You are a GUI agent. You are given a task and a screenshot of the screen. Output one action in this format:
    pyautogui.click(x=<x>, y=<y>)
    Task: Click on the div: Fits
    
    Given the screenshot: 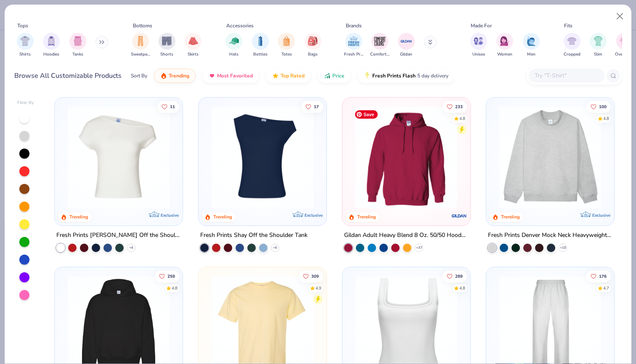 What is the action you would take?
    pyautogui.click(x=569, y=25)
    